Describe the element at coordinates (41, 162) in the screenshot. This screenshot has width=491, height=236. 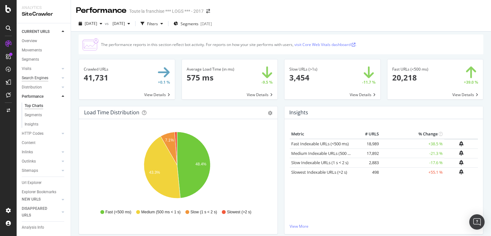
I see `a: Outlinks` at that location.